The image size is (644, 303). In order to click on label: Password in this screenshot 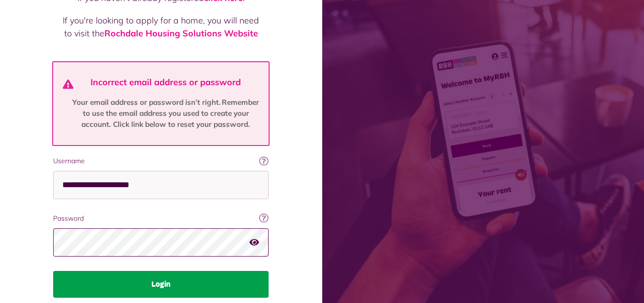, I will do `click(161, 218)`.